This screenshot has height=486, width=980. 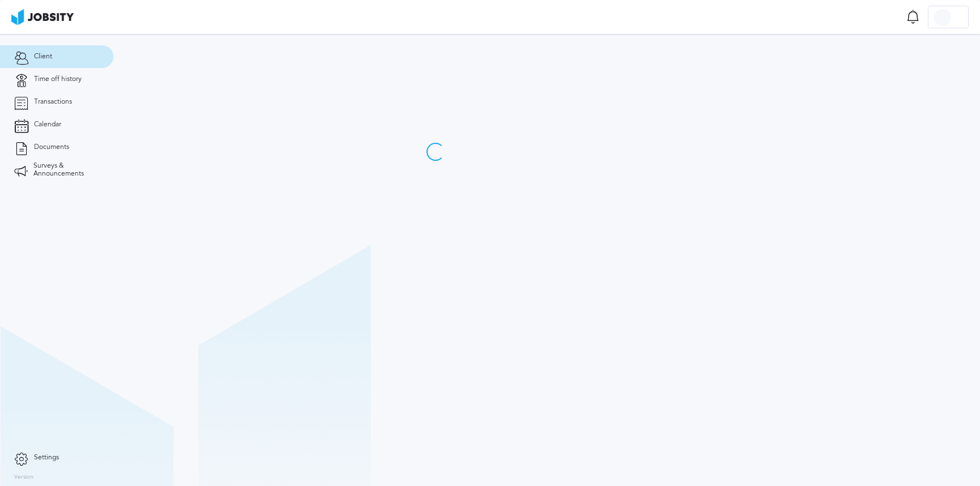 I want to click on span: Calendar, so click(x=47, y=125).